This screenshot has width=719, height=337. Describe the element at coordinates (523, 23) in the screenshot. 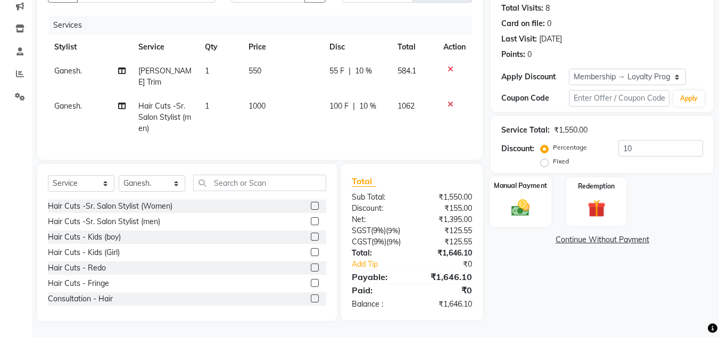

I see `div: Card on file:` at that location.